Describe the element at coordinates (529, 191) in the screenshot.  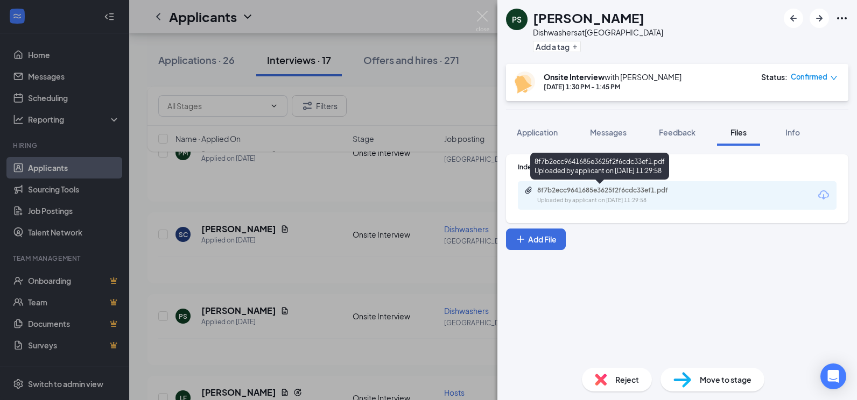
I see `svg: Paperclip` at that location.